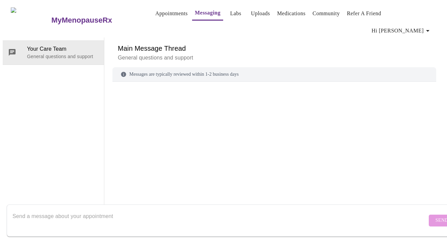 The image size is (447, 240). Describe the element at coordinates (326, 14) in the screenshot. I see `button: Community` at that location.